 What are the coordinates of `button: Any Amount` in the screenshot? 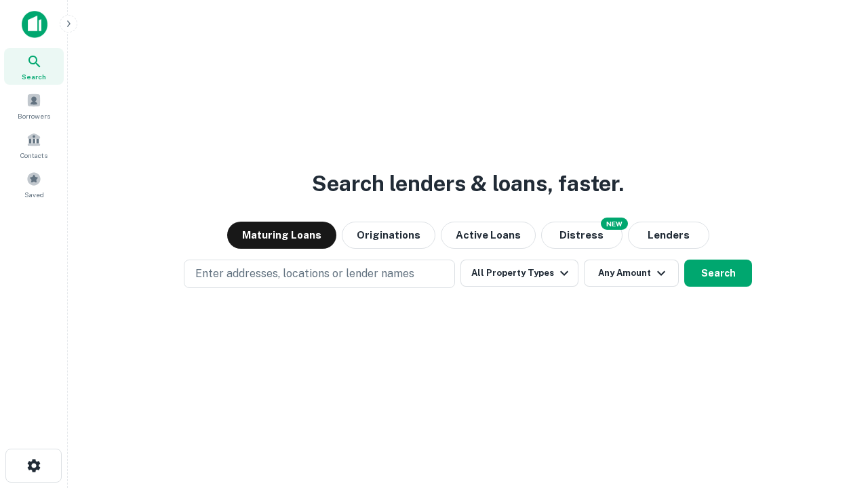 It's located at (631, 273).